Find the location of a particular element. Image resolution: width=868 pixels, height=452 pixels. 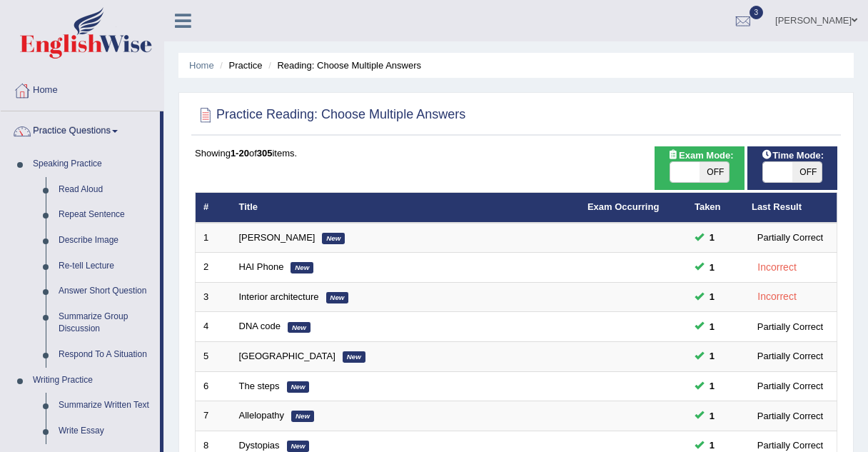

a: Write Essay is located at coordinates (106, 431).